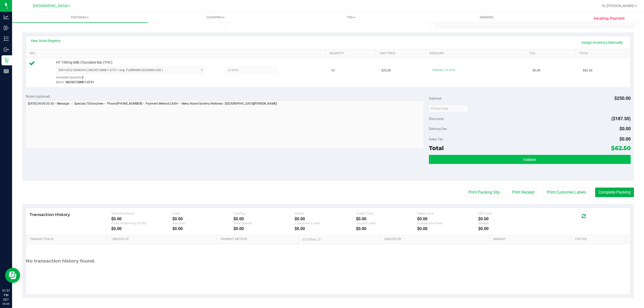  What do you see at coordinates (435, 98) in the screenshot?
I see `span: Subtotal` at bounding box center [435, 98].